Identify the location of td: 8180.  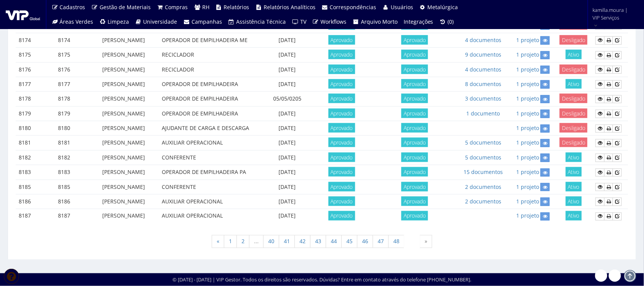
(35, 128).